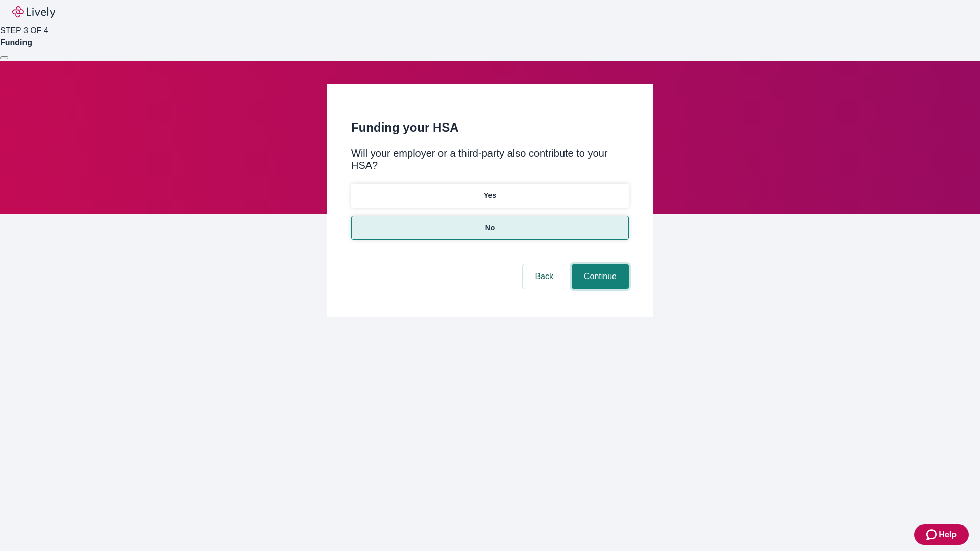  Describe the element at coordinates (933, 535) in the screenshot. I see `svg: Zendesk support icon` at that location.